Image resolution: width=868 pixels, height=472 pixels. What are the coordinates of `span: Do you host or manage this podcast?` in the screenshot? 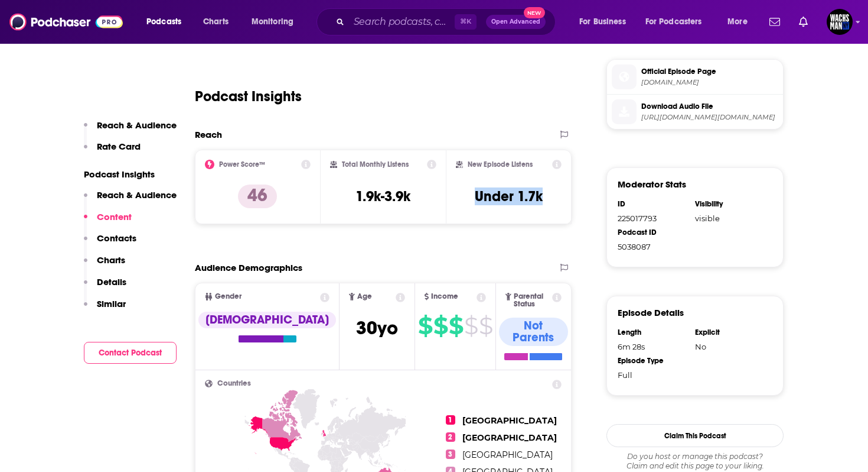 It's located at (695, 456).